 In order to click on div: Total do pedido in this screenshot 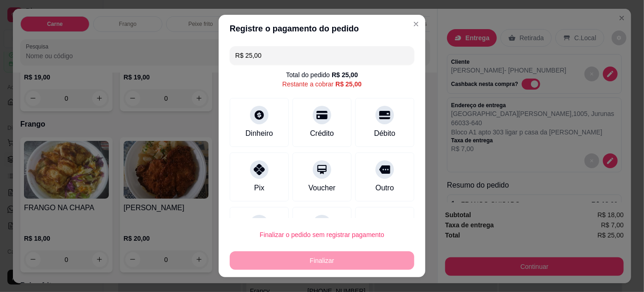, I will do `click(322, 75)`.